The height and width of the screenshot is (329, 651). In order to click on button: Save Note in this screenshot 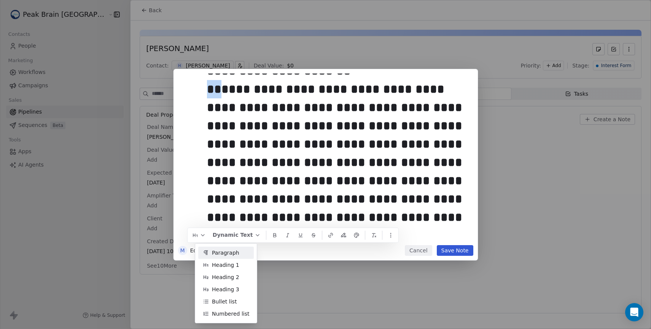, I will do `click(455, 250)`.